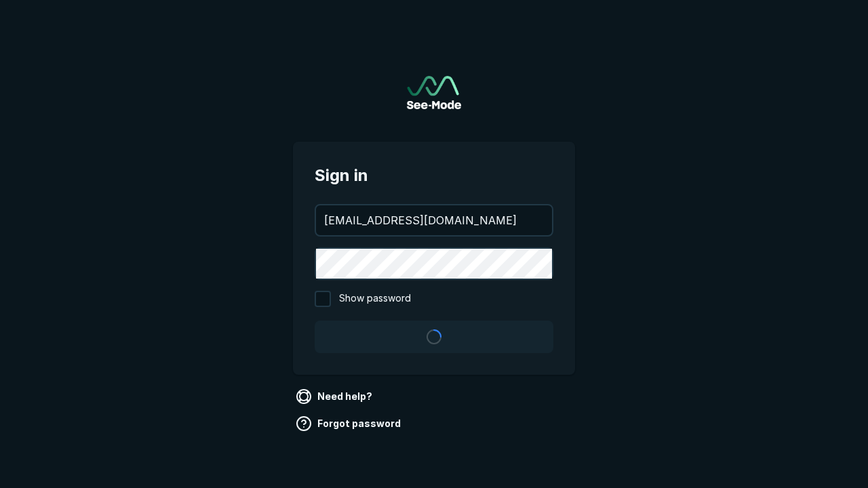 Image resolution: width=868 pixels, height=488 pixels. Describe the element at coordinates (434, 92) in the screenshot. I see `img: See-Mode Logo` at that location.